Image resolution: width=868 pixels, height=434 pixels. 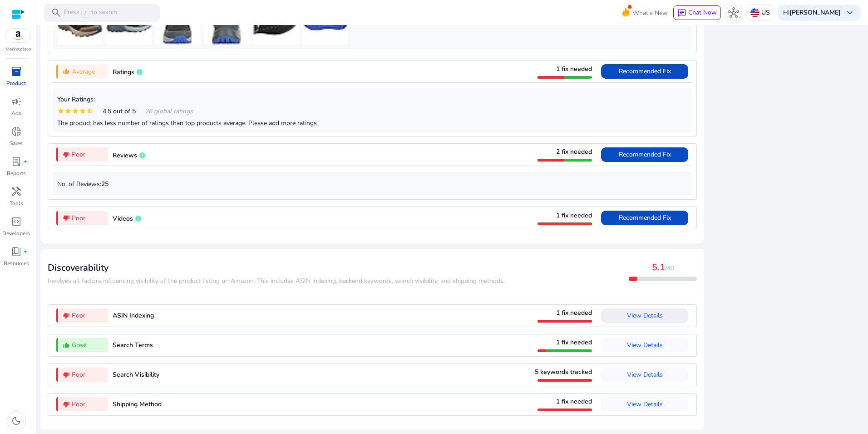 I want to click on p: Press to search, so click(x=90, y=12).